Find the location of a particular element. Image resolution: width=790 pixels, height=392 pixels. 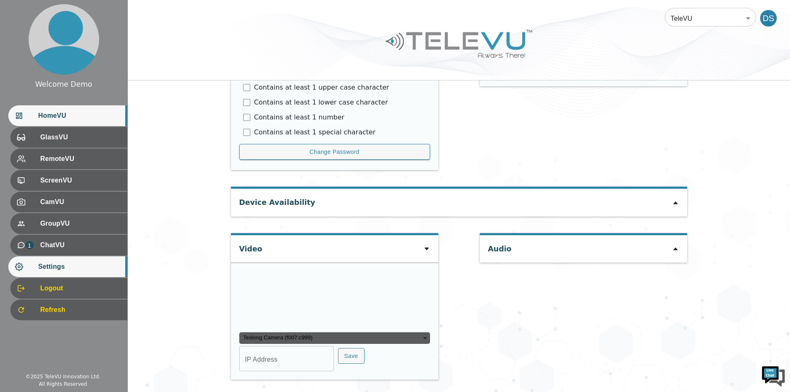

p: 1 is located at coordinates (29, 245).